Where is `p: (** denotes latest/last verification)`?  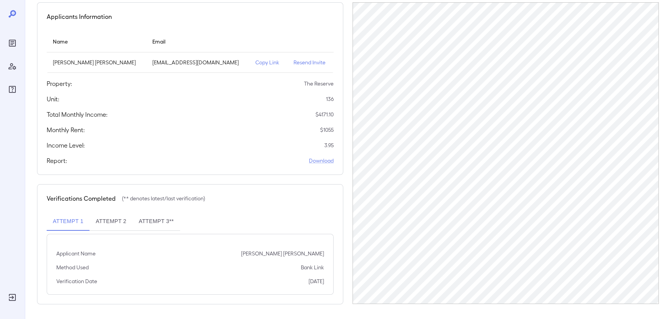
p: (** denotes latest/last verification) is located at coordinates (163, 199).